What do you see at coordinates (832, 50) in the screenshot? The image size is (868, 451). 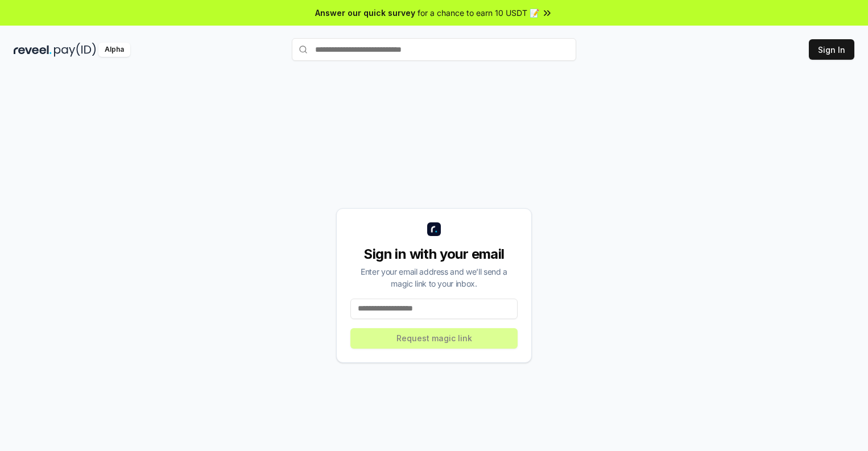 I see `button: Sign In` at bounding box center [832, 50].